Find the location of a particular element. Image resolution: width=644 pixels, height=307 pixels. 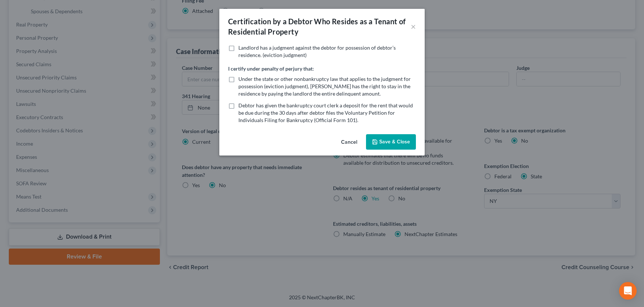

div: Certification by a Debtor Who Resides as a Tenant of Residential Property is located at coordinates (320, 26).